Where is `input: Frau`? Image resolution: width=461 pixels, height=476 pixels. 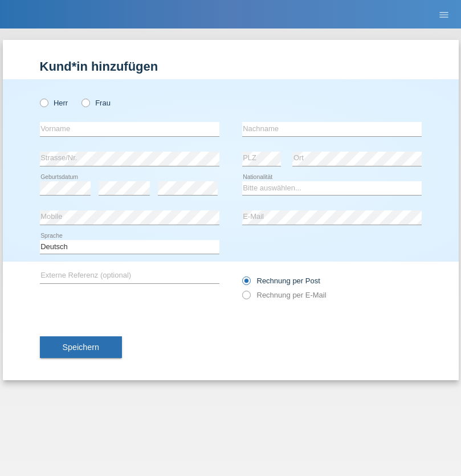 input: Frau is located at coordinates (85, 102).